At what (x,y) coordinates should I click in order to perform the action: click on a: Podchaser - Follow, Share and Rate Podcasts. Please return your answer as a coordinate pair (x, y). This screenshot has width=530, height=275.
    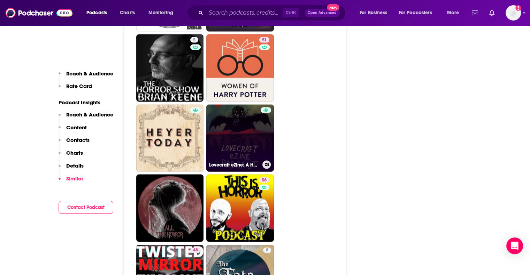
    Looking at the image, I should click on (39, 13).